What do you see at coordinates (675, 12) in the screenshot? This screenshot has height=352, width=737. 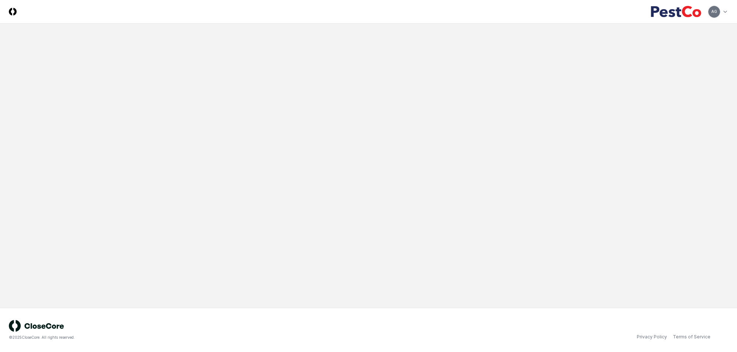 I see `img: PestCo logo` at bounding box center [675, 12].